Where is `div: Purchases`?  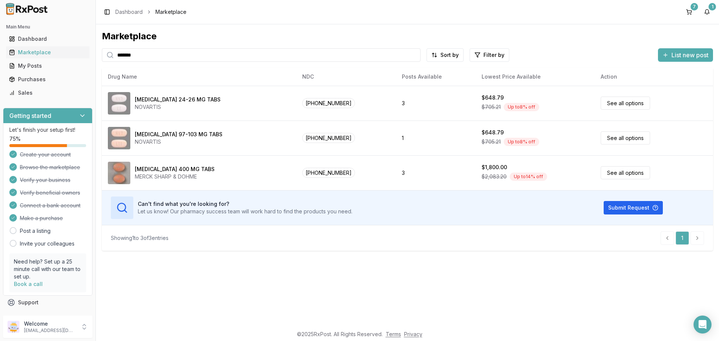
div: Purchases is located at coordinates (48, 79).